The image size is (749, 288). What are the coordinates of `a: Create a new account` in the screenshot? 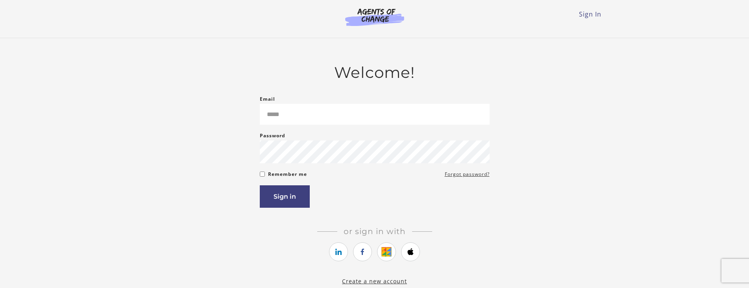 It's located at (375, 281).